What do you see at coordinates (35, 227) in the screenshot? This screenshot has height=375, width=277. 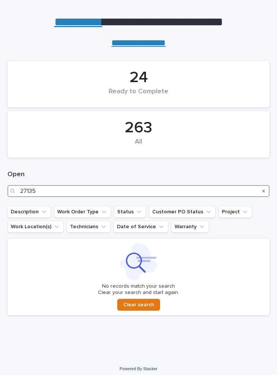 I see `button: Work Location(s)` at bounding box center [35, 227].